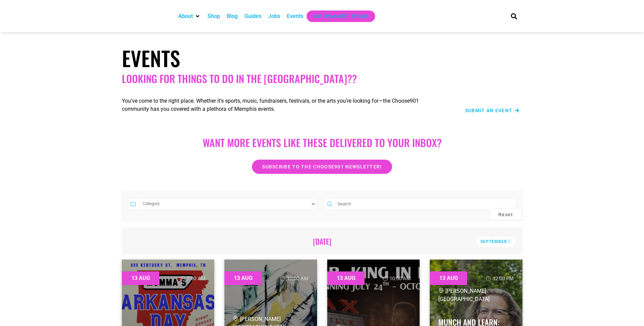  I want to click on a: Submit an Event, so click(492, 111).